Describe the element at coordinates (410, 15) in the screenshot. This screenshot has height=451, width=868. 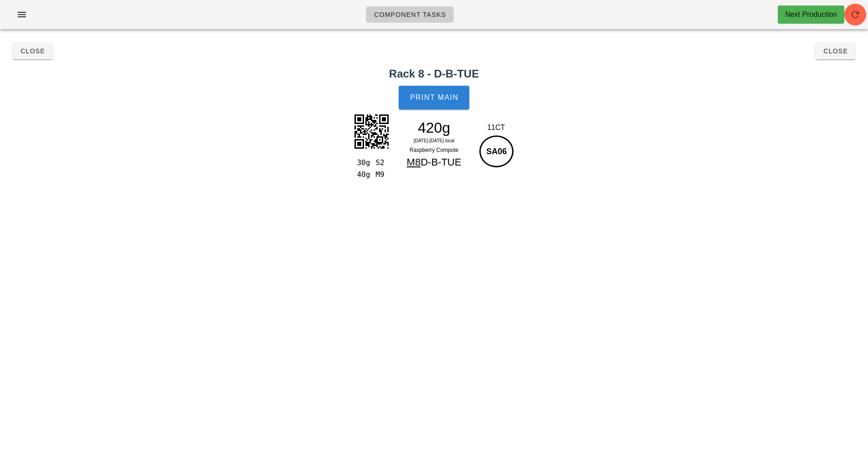
I see `span: Component Tasks` at that location.